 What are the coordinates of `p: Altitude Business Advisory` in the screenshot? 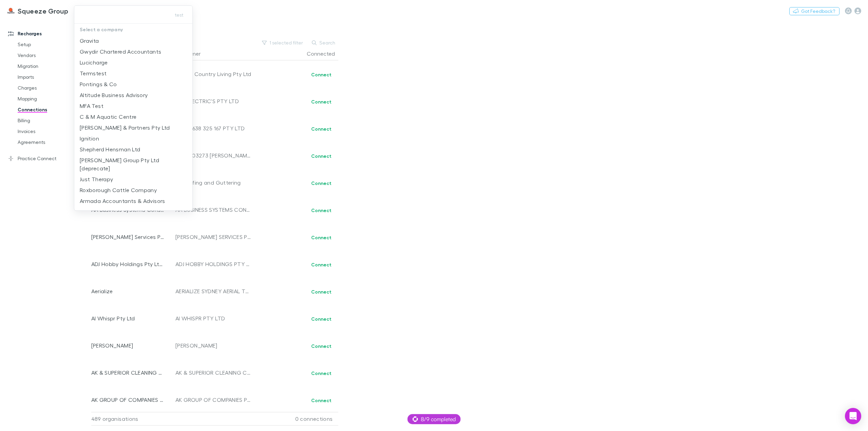 It's located at (113, 95).